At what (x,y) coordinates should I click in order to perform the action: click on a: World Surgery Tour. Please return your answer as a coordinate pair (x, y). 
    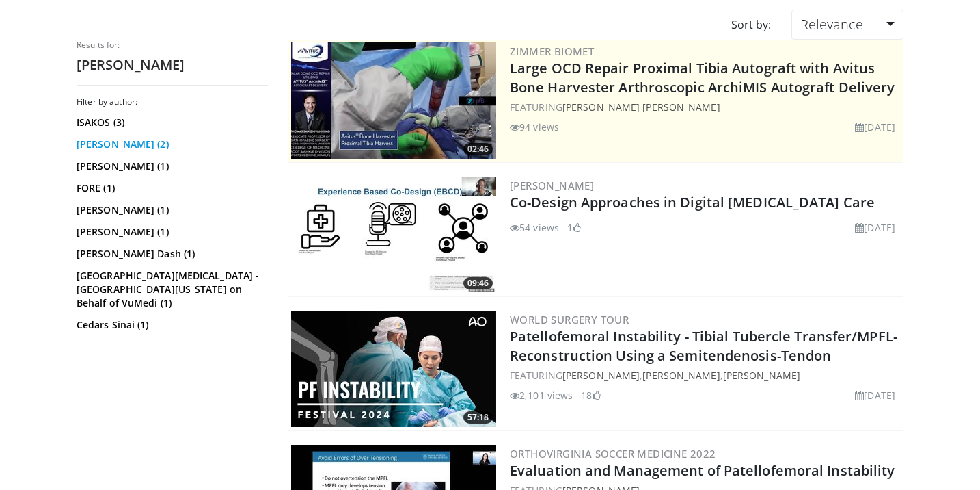
    Looking at the image, I should click on (569, 320).